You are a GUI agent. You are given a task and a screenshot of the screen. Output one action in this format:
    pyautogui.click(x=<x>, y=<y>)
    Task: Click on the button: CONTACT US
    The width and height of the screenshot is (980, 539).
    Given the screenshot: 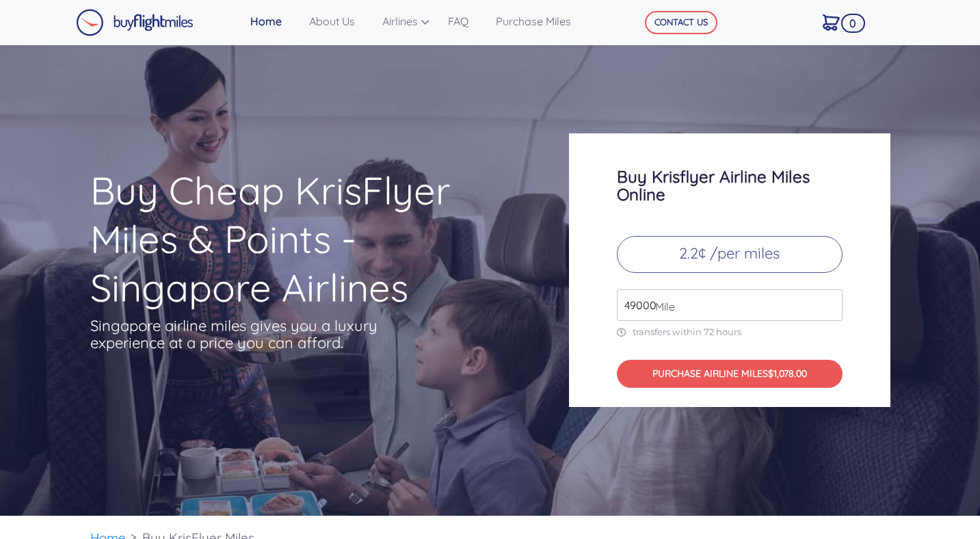 What is the action you would take?
    pyautogui.click(x=681, y=23)
    